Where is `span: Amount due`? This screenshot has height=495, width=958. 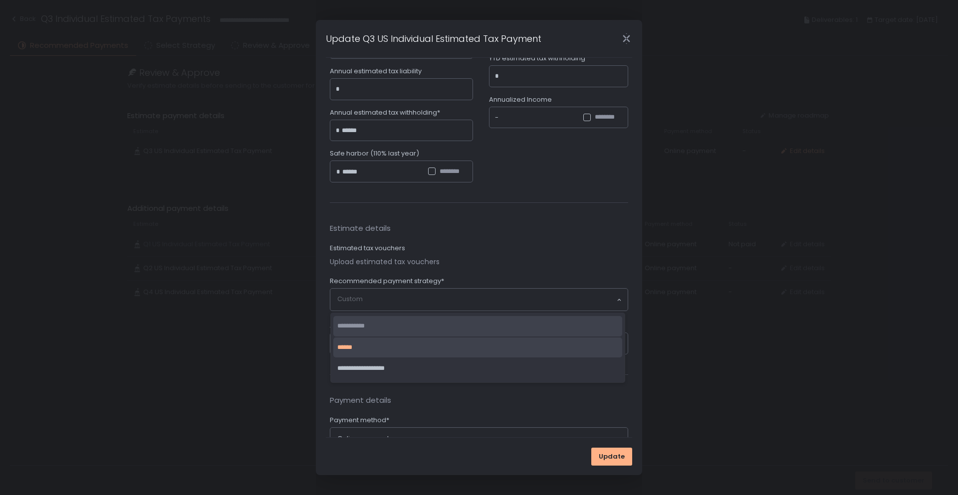 span: Amount due is located at coordinates (350, 326).